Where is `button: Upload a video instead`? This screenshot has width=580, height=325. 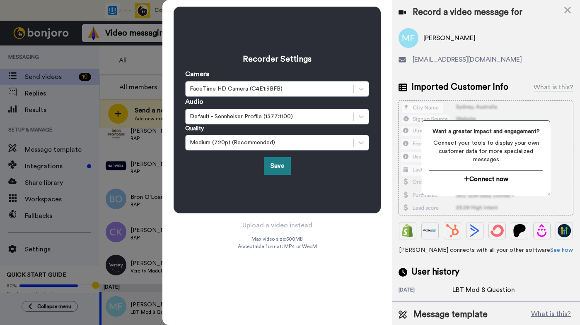
button: Upload a video instead is located at coordinates (277, 226).